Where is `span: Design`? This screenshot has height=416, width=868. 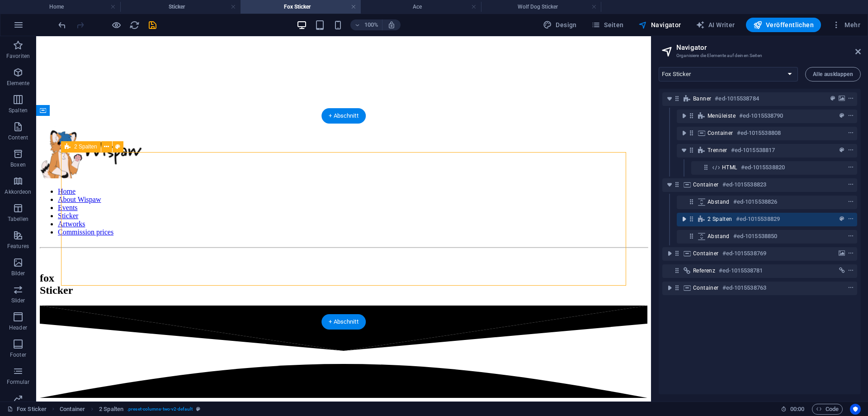 span: Design is located at coordinates (560, 25).